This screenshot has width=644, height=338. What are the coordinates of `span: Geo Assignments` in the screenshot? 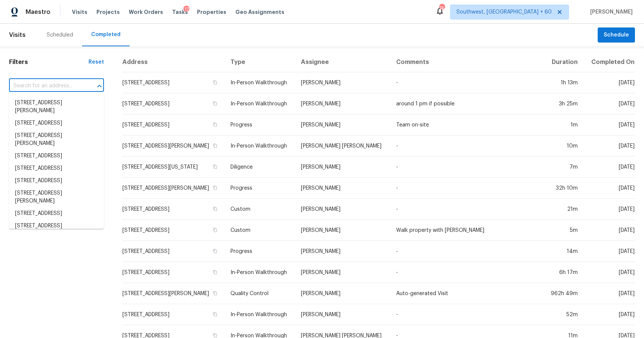 It's located at (260, 12).